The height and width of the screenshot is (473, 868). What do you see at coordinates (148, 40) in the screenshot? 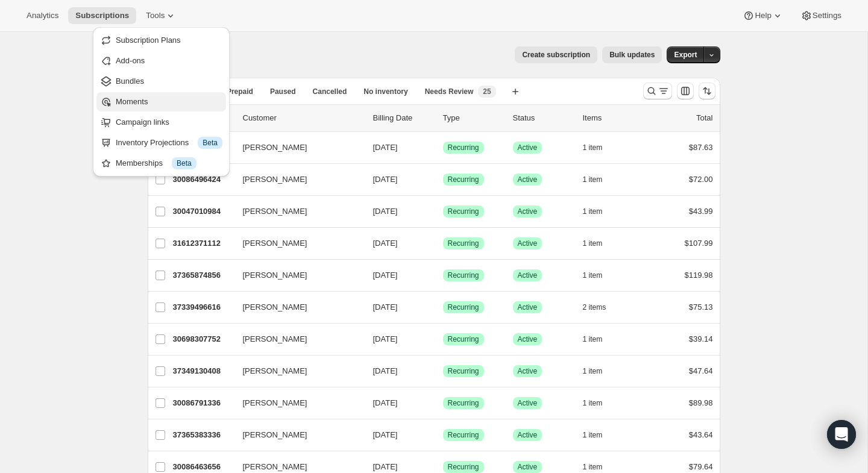
I see `span: Subscription Plans` at bounding box center [148, 40].